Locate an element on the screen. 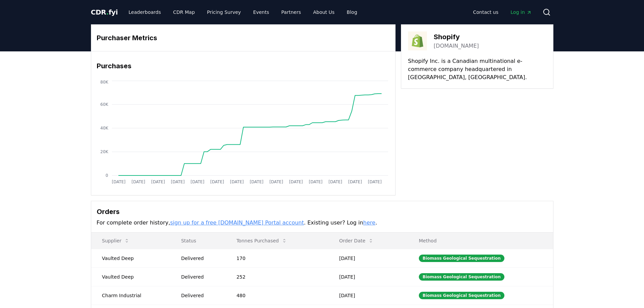  h3: Purchaser Metrics is located at coordinates (243, 38).